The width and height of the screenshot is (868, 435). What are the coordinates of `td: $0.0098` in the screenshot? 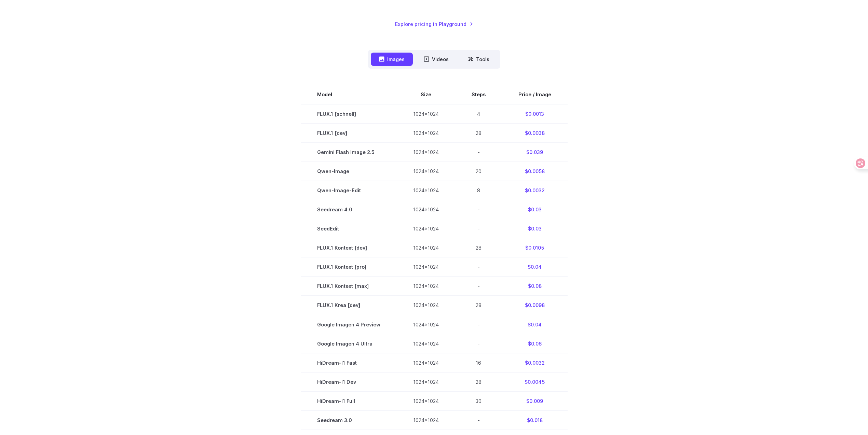 It's located at (535, 305).